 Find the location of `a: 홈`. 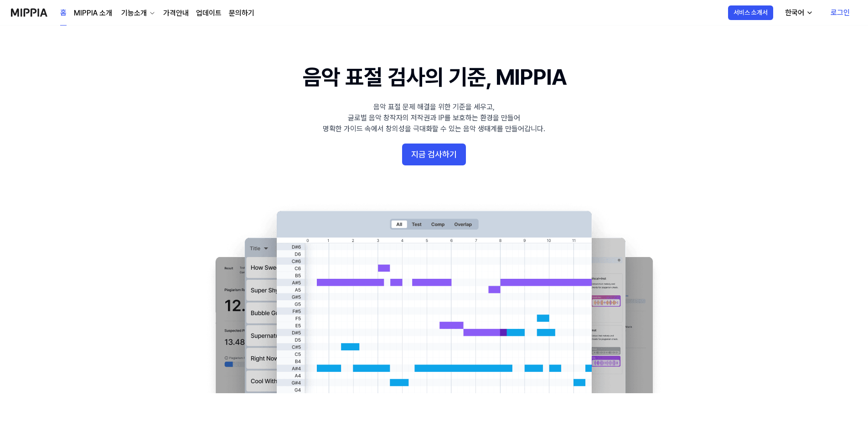

a: 홈 is located at coordinates (63, 13).